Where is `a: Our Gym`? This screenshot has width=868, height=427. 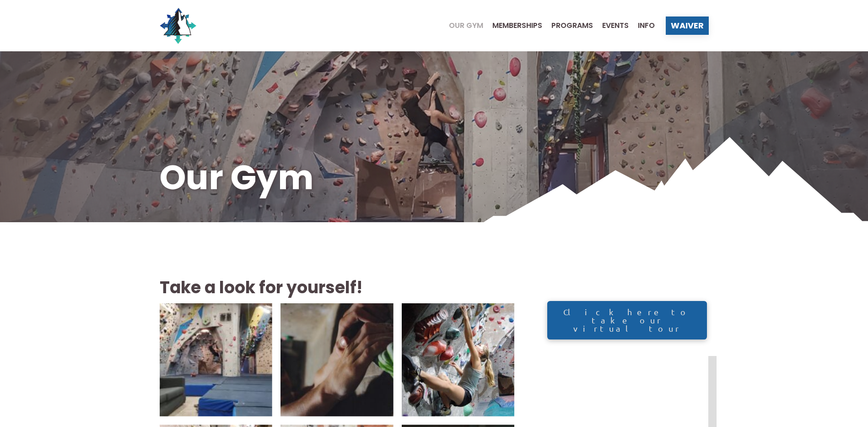
a: Our Gym is located at coordinates (461, 26).